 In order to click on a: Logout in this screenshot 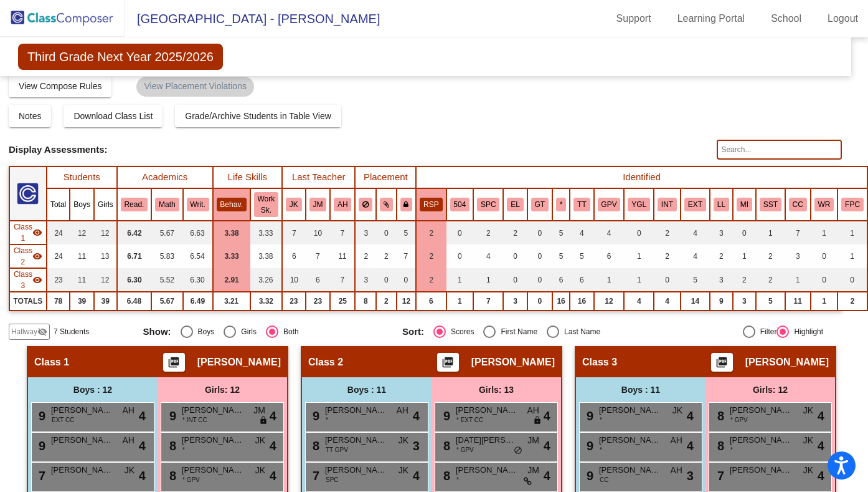, I will do `click(842, 19)`.